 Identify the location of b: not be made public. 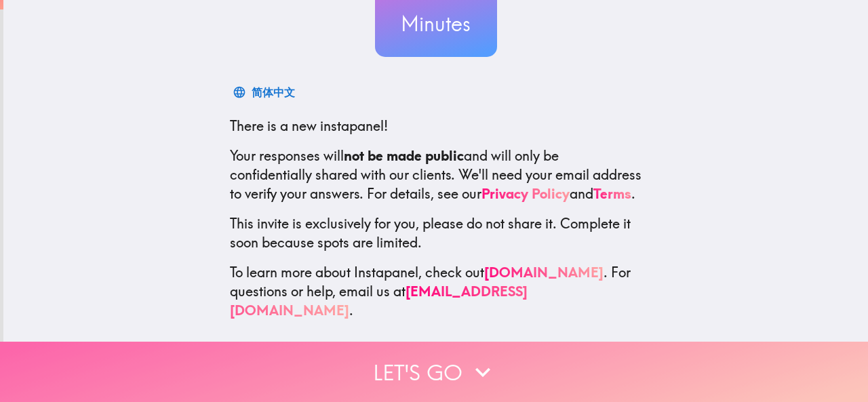
(404, 155).